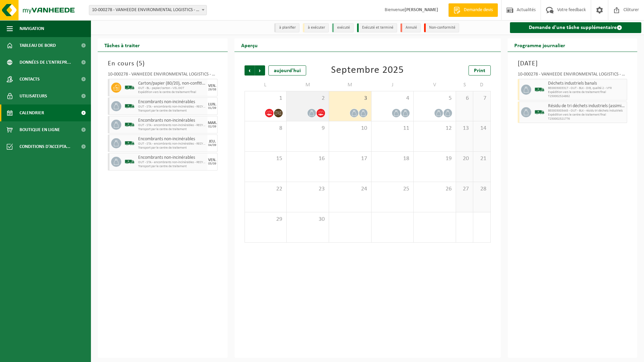 The height and width of the screenshot is (362, 644). Describe the element at coordinates (266, 159) in the screenshot. I see `span: 15` at that location.